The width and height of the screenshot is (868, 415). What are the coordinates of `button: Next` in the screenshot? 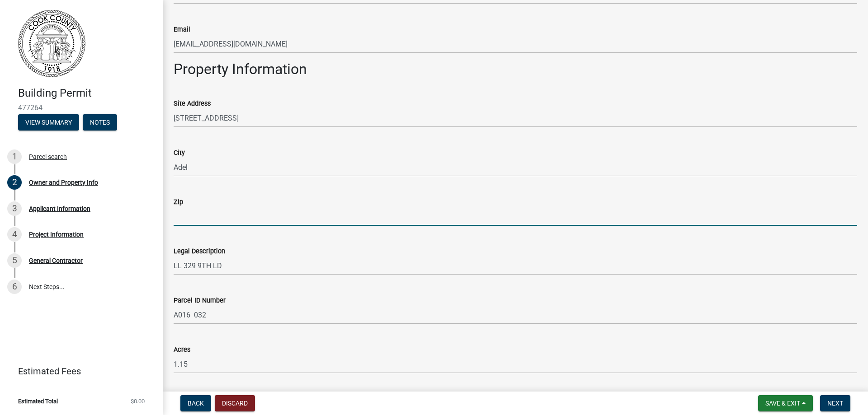 It's located at (835, 404).